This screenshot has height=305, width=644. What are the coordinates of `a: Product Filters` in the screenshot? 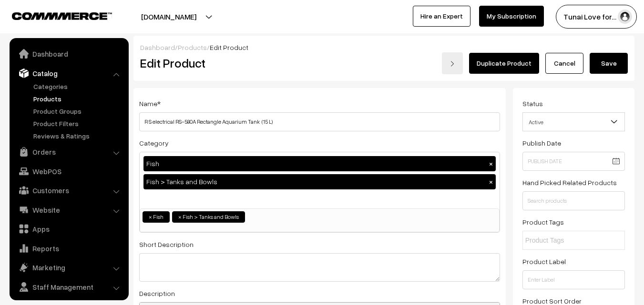 It's located at (78, 123).